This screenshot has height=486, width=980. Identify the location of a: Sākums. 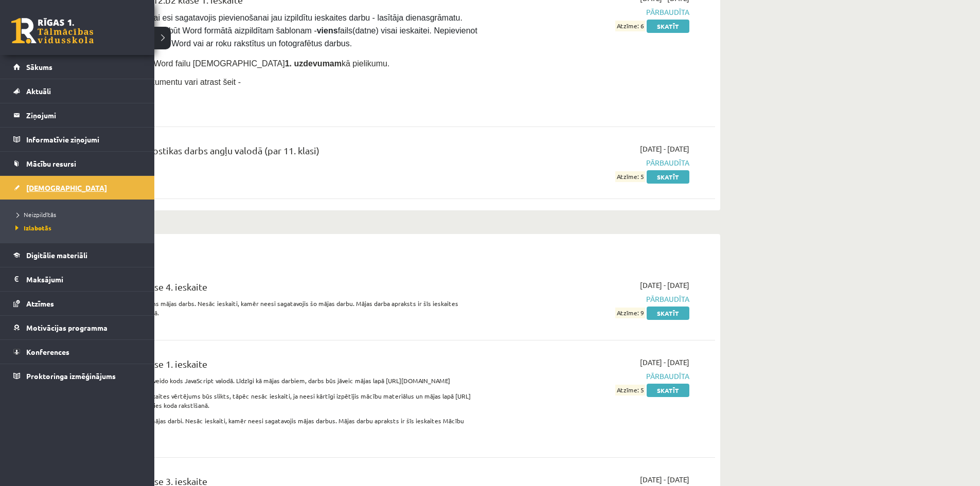
(78, 67).